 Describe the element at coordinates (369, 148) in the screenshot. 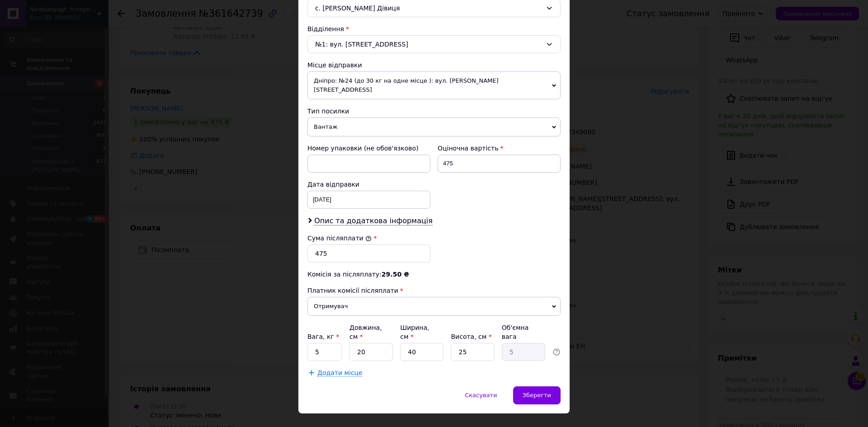

I see `div: Номер упаковки (не обов'язково)` at that location.